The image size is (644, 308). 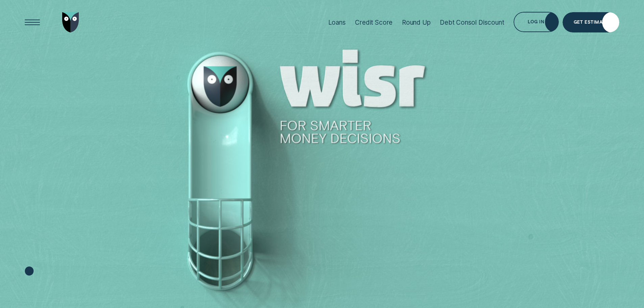 I want to click on div: Round Up, so click(x=416, y=22).